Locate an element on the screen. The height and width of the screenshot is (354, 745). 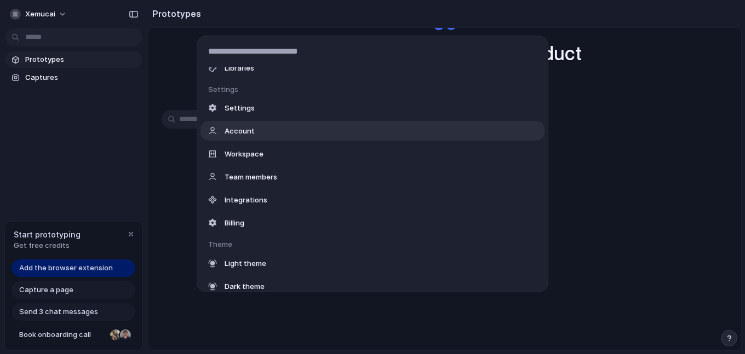
span: Integrations is located at coordinates (246, 200).